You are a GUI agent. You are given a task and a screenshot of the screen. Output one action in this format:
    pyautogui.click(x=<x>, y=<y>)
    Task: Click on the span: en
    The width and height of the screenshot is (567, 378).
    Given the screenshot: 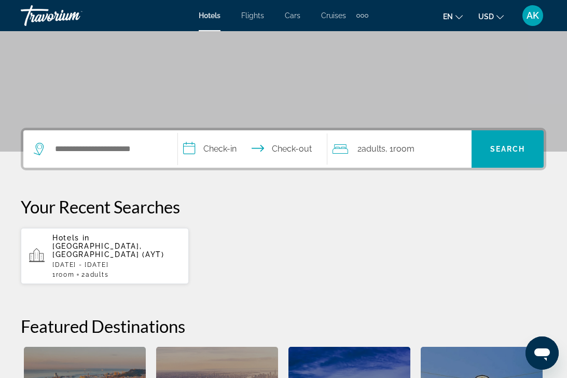 What is the action you would take?
    pyautogui.click(x=448, y=17)
    